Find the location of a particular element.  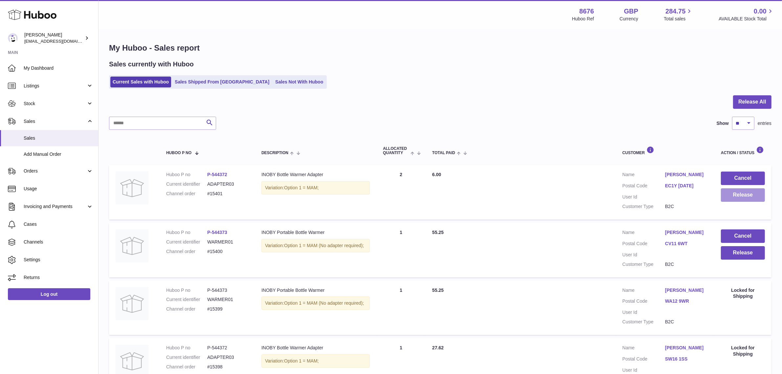

span: Returns is located at coordinates (58, 277).